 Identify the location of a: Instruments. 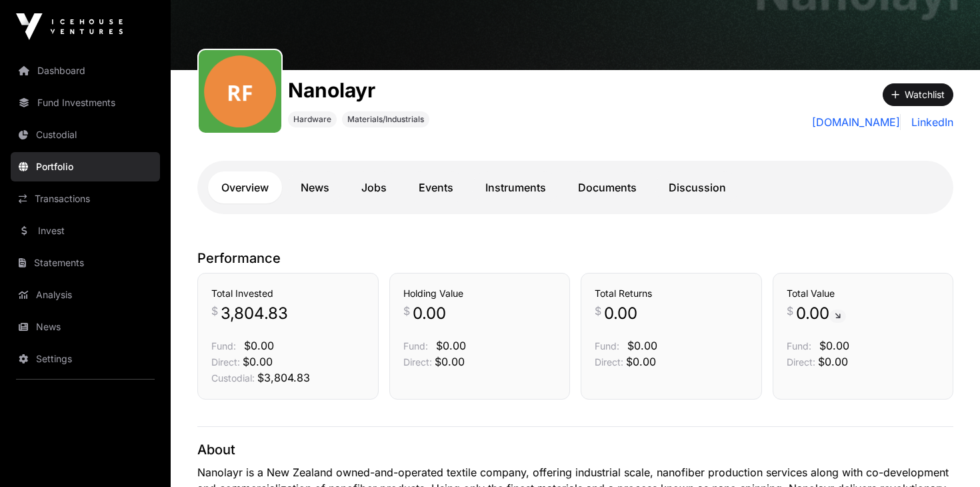
(515, 187).